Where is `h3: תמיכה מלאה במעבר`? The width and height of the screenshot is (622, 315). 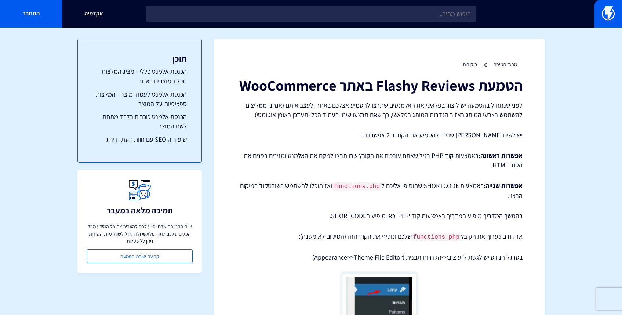
h3: תמיכה מלאה במעבר is located at coordinates (140, 210).